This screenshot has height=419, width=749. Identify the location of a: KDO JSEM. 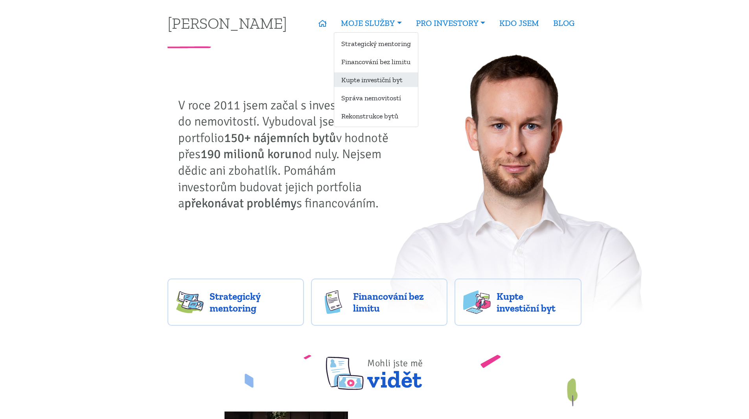
(519, 23).